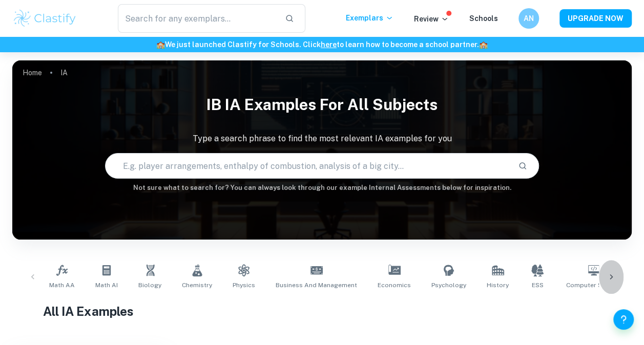 The height and width of the screenshot is (345, 644). What do you see at coordinates (307, 166) in the screenshot?
I see `input: E.g. player arrangements, enthalpy of combustion, analysis of a big city...` at bounding box center [307, 166].